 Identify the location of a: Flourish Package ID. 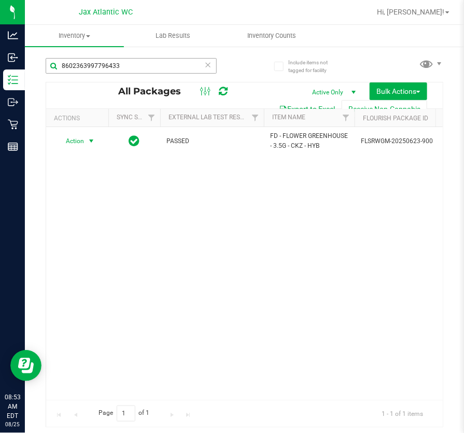
(396, 118).